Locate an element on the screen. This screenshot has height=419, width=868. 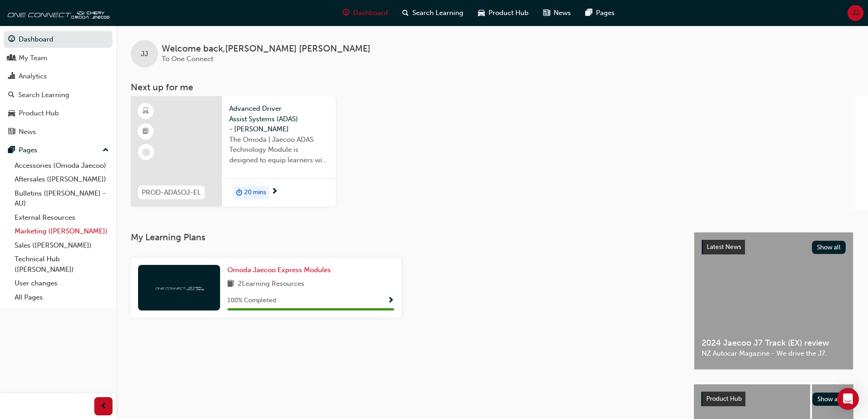
span: Pages is located at coordinates (605, 13).